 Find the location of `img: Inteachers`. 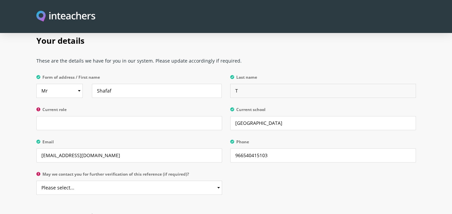

img: Inteachers is located at coordinates (66, 16).